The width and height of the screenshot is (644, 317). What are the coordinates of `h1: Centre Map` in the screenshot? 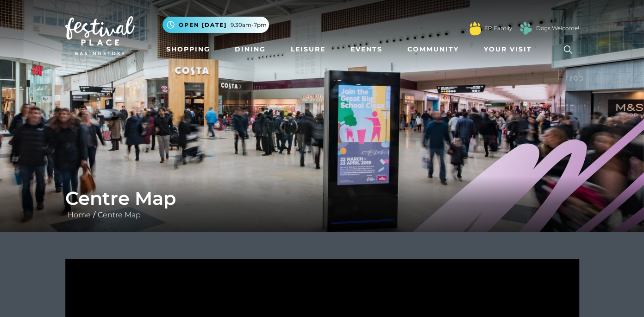 It's located at (322, 198).